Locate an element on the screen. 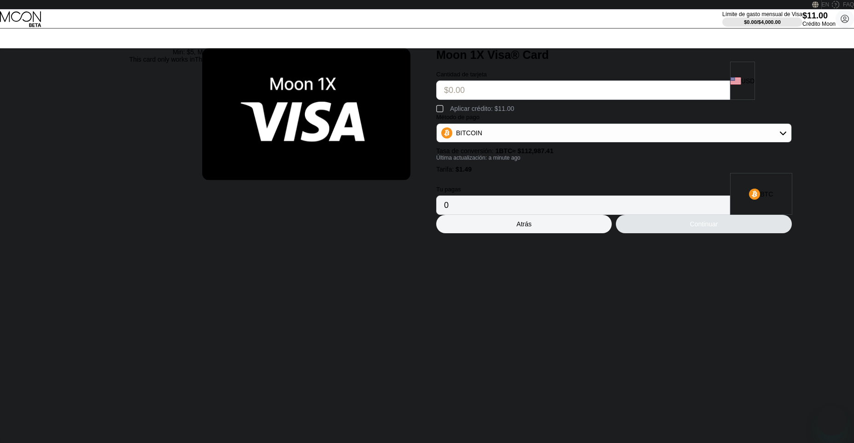 The image size is (854, 443). div: Última actualización: a minute ago is located at coordinates (614, 158).